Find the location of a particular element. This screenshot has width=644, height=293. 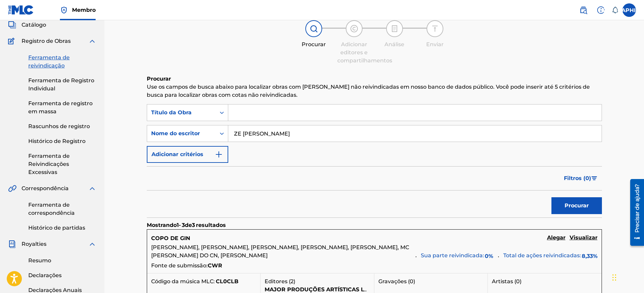

font: Correspondência is located at coordinates (45, 188).